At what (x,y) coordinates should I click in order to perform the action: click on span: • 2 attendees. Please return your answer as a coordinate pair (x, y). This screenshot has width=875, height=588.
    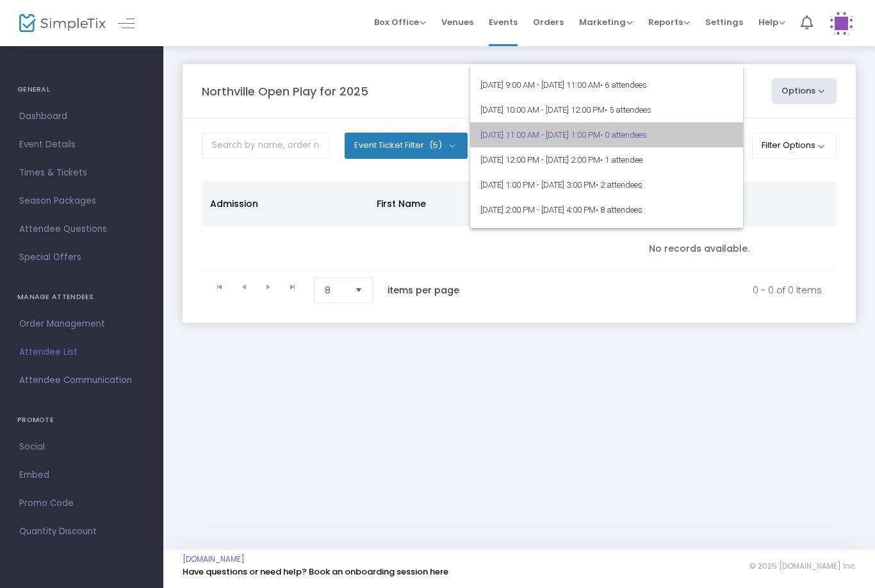
    Looking at the image, I should click on (619, 185).